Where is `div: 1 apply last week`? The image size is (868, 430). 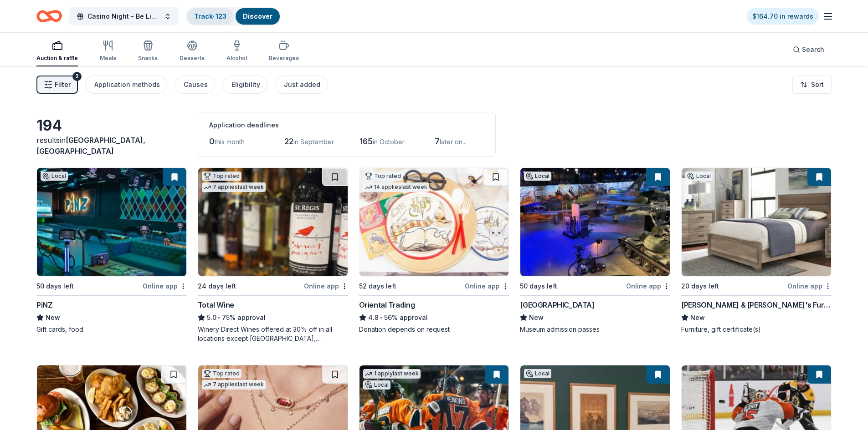 div: 1 apply last week is located at coordinates (392, 374).